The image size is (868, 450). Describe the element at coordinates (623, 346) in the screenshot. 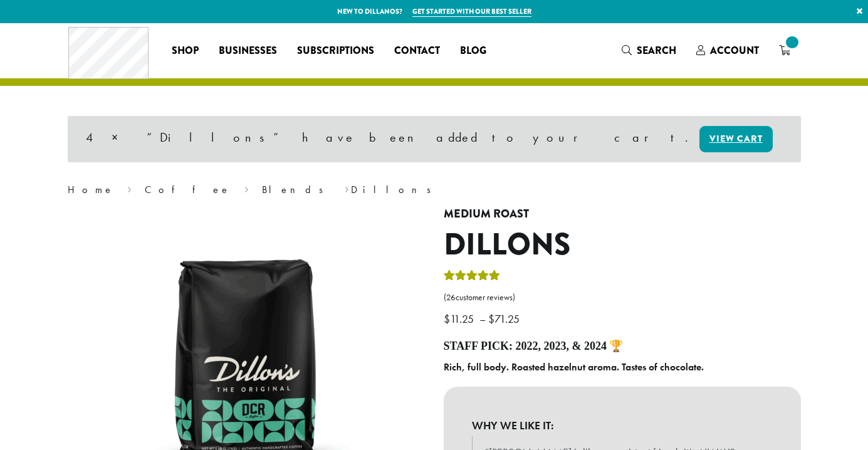

I see `h4: Staff Pick: 2022, 2023, & 2024 🏆` at that location.